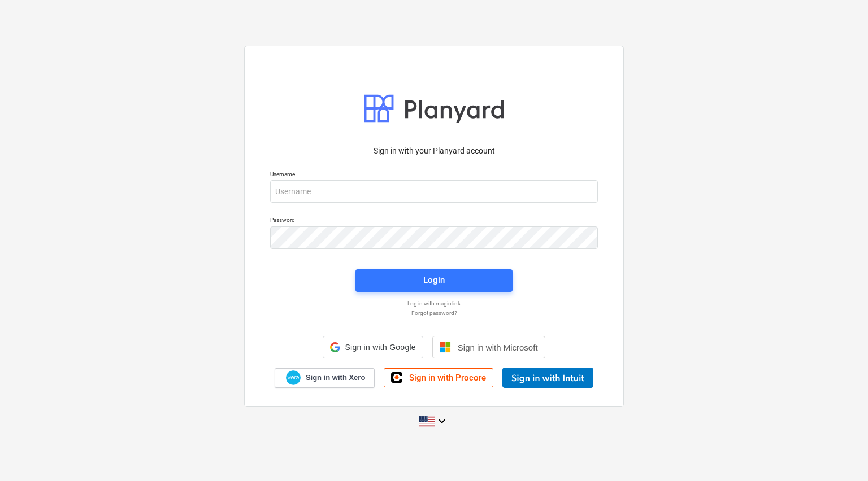 The image size is (868, 481). What do you see at coordinates (447, 378) in the screenshot?
I see `span: Sign in with Procore` at bounding box center [447, 378].